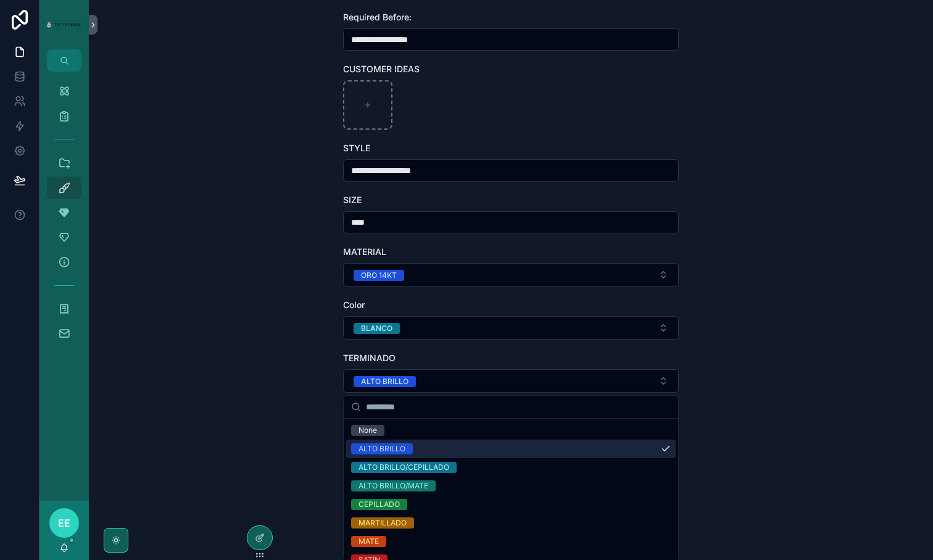 This screenshot has height=560, width=933. I want to click on span: MATERIAL, so click(365, 251).